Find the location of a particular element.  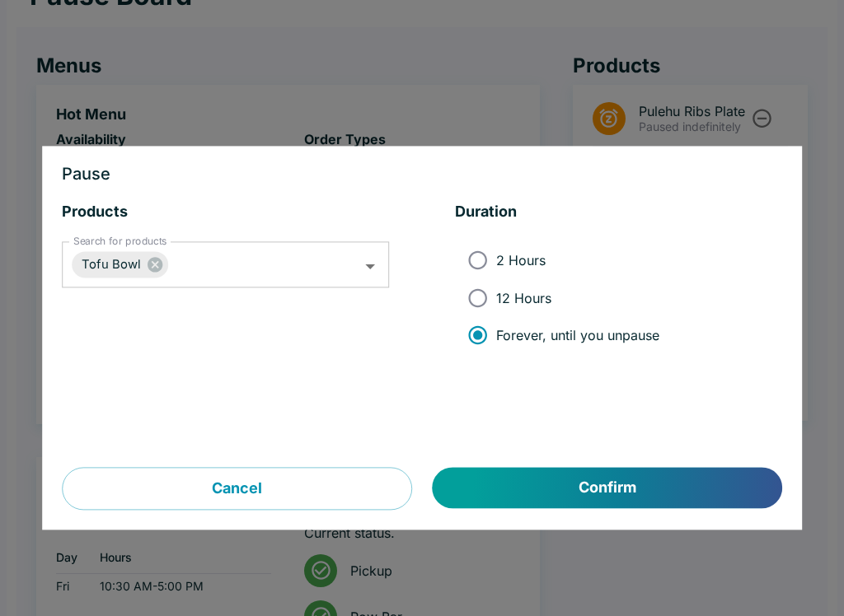

span: 12 Hours is located at coordinates (523, 298).